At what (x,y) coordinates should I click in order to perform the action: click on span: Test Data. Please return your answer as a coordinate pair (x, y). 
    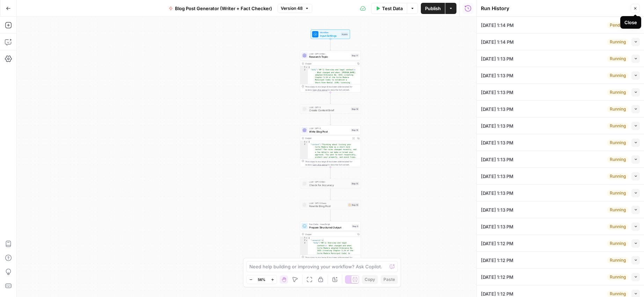
    Looking at the image, I should click on (392, 8).